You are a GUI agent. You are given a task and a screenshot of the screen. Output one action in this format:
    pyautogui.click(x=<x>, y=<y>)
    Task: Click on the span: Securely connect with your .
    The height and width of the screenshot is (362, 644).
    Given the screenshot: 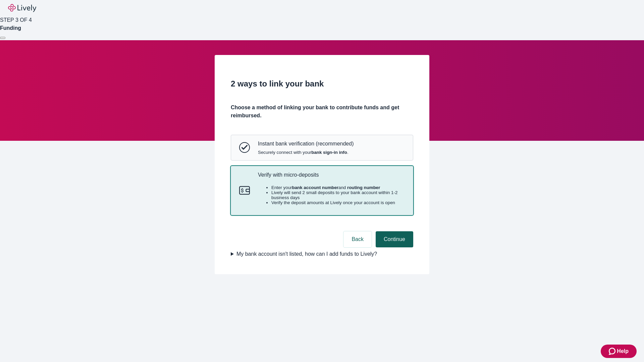 What is the action you would take?
    pyautogui.click(x=305, y=152)
    